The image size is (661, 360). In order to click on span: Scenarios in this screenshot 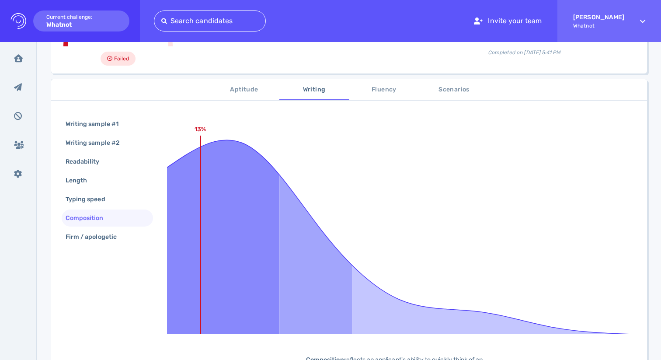, I will do `click(455, 90)`.